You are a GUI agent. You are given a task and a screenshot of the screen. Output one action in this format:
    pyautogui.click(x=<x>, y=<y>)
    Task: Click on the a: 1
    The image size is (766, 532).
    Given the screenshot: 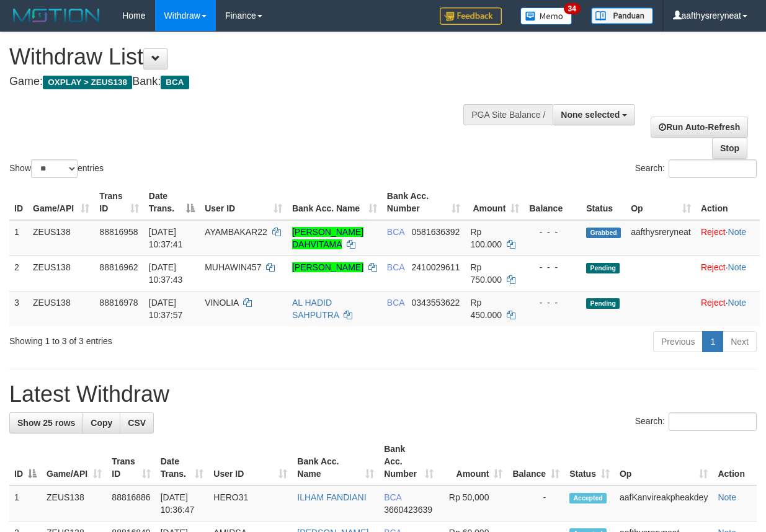 What is the action you would take?
    pyautogui.click(x=713, y=341)
    